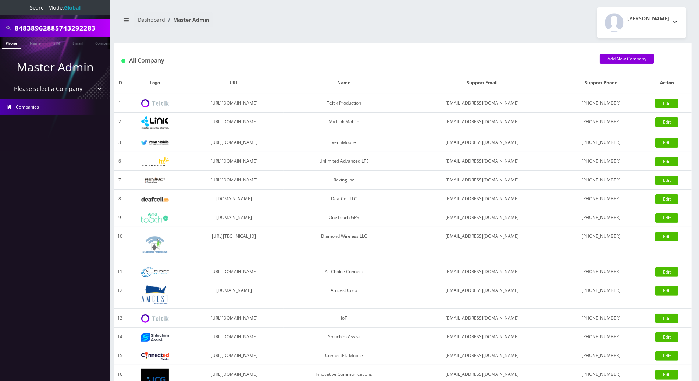  What do you see at coordinates (57, 42) in the screenshot?
I see `a: SIM` at bounding box center [57, 42].